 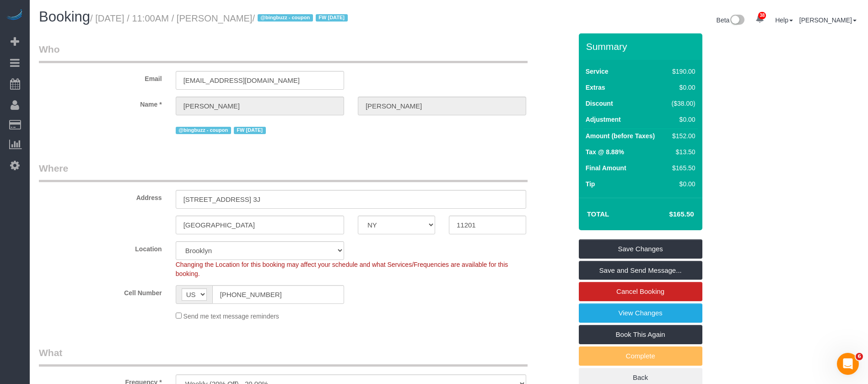 What do you see at coordinates (260, 80) in the screenshot?
I see `input: Email` at bounding box center [260, 80].